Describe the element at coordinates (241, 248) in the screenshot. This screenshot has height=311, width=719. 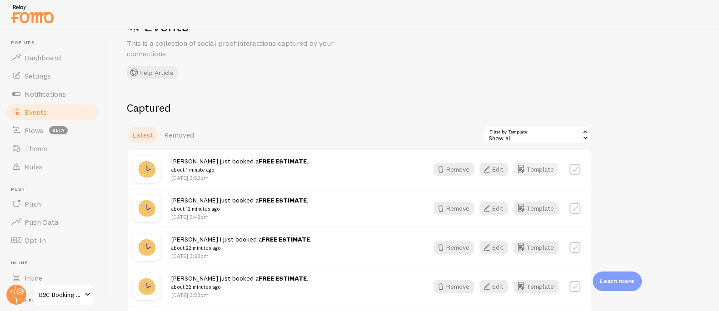
I see `small: about 22 minutes ago` at that location.